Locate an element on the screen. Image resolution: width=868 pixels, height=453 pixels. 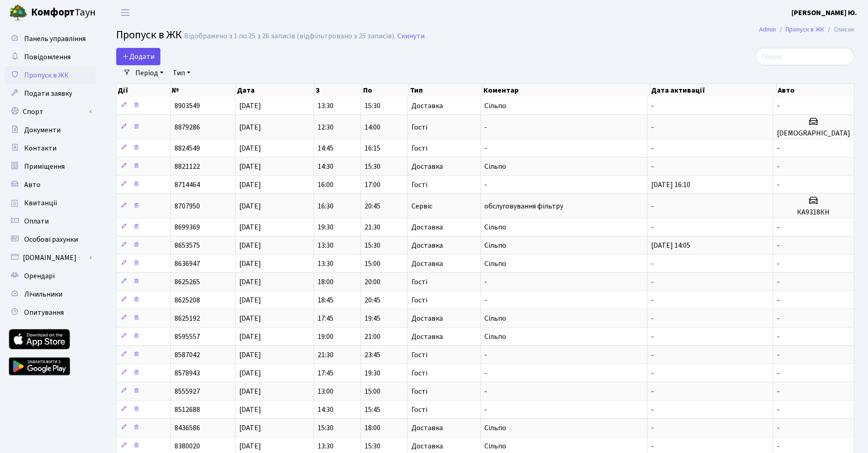
span: 8595557 is located at coordinates (187, 337).